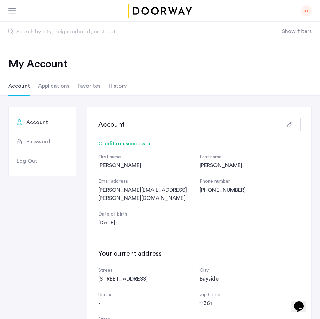 This screenshot has width=320, height=319. What do you see at coordinates (291, 125) in the screenshot?
I see `button: button` at bounding box center [291, 125].